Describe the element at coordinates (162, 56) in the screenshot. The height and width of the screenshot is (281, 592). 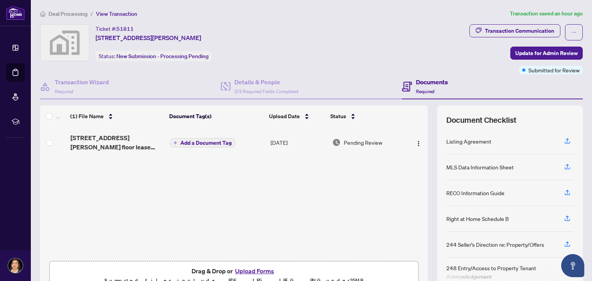
I see `span: New Submission - Processing Pending` at that location.